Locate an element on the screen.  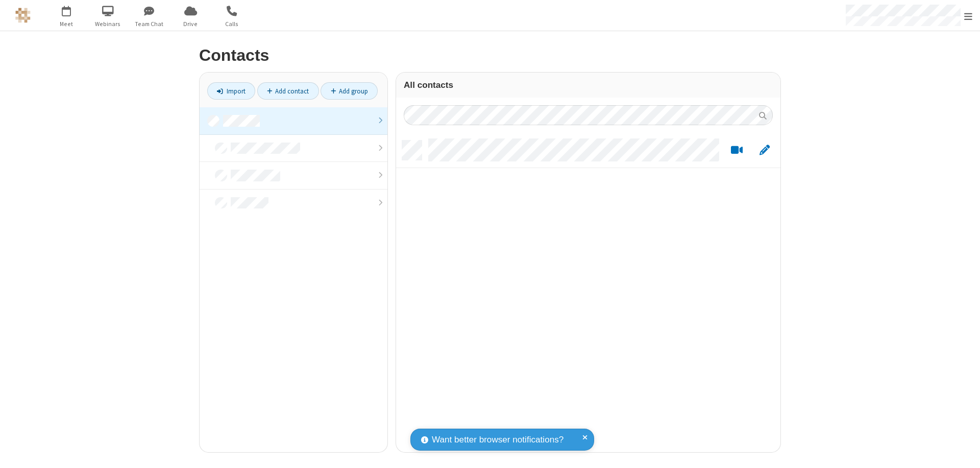
h3: All contacts is located at coordinates (588, 85).